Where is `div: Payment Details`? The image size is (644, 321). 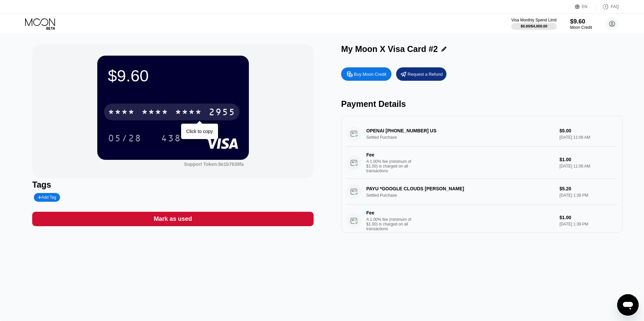
div: Payment Details is located at coordinates (482, 104).